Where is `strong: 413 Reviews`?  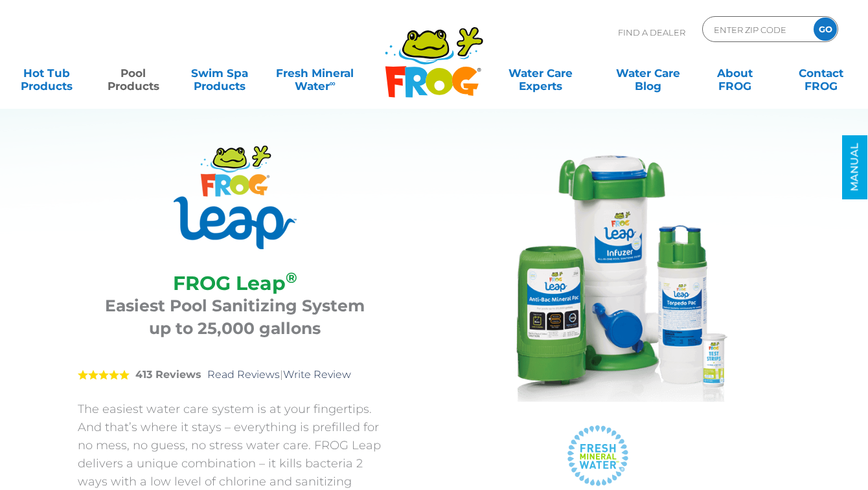 strong: 413 Reviews is located at coordinates (168, 374).